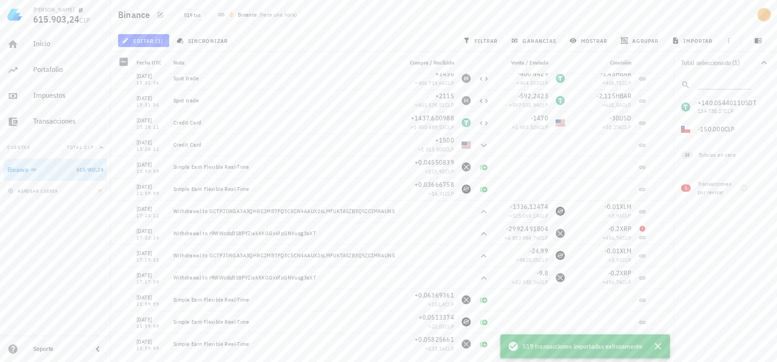 This screenshot has height=362, width=777. What do you see at coordinates (34, 191) in the screenshot?
I see `button: agregar cuenta` at bounding box center [34, 191].